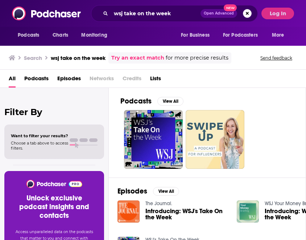 Image resolution: width=306 pixels, height=240 pixels. What do you see at coordinates (47, 13) in the screenshot?
I see `a: Podchaser - Follow, Share and Rate Podcasts` at bounding box center [47, 13].